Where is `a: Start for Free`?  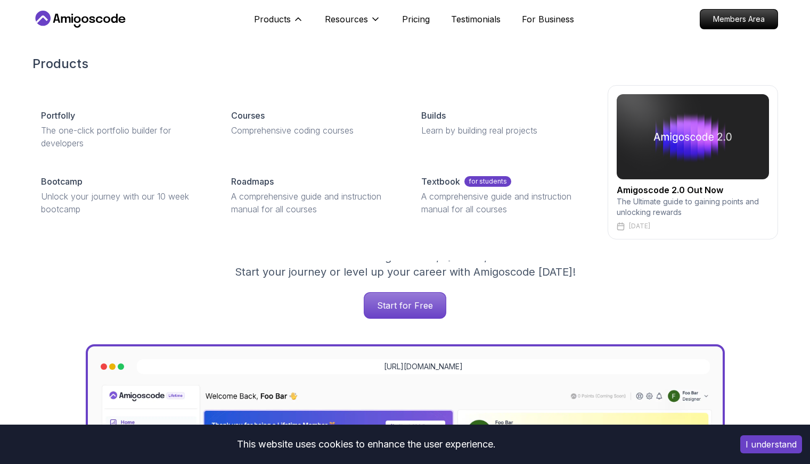 a: Start for Free is located at coordinates (405, 306).